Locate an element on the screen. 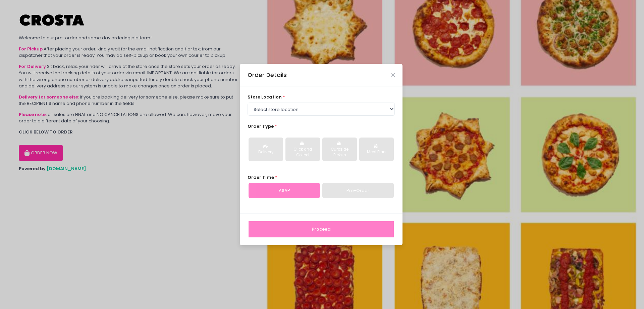  span: Order Type is located at coordinates (261, 126).